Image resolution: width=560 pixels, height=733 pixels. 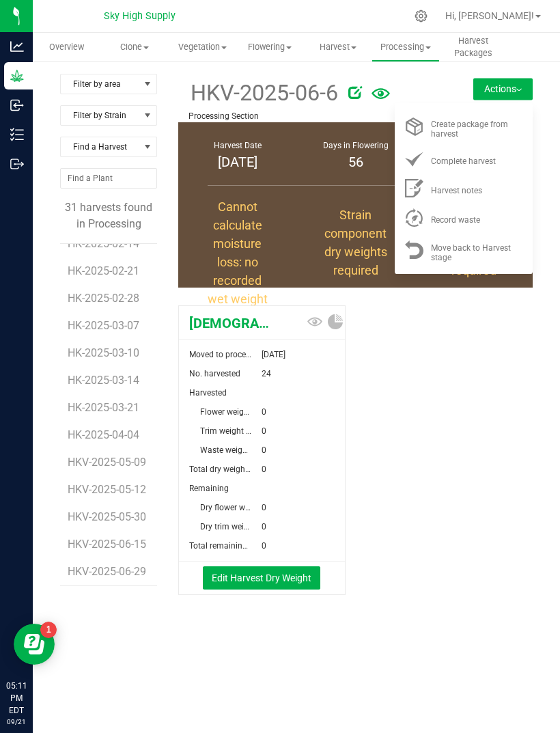 I want to click on a: Clone, so click(x=134, y=47).